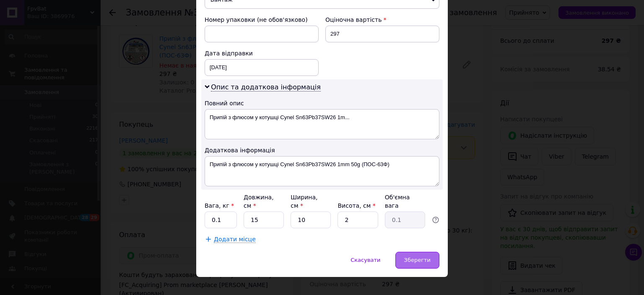 The width and height of the screenshot is (644, 295). What do you see at coordinates (322, 171) in the screenshot?
I see `textarea: Припій з флюсом у котушці Cynel Sn63Pb37SW26 1mm 50g (ПОС-63Ф)` at bounding box center [322, 171].